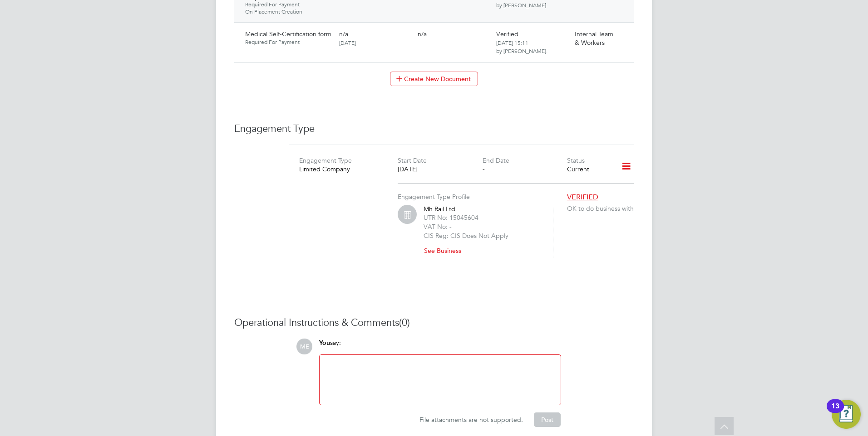 The width and height of the screenshot is (868, 436). What do you see at coordinates (304, 347) in the screenshot?
I see `span: ME` at bounding box center [304, 347].